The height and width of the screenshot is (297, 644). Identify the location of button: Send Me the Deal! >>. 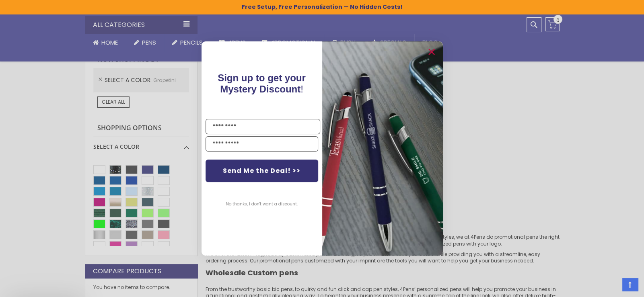
(261, 171).